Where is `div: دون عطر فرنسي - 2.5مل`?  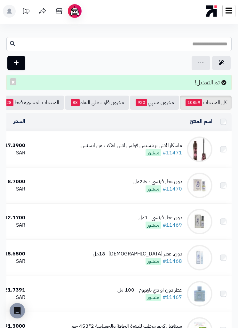
div: دون عطر فرنسي - 2.5مل is located at coordinates (157, 181).